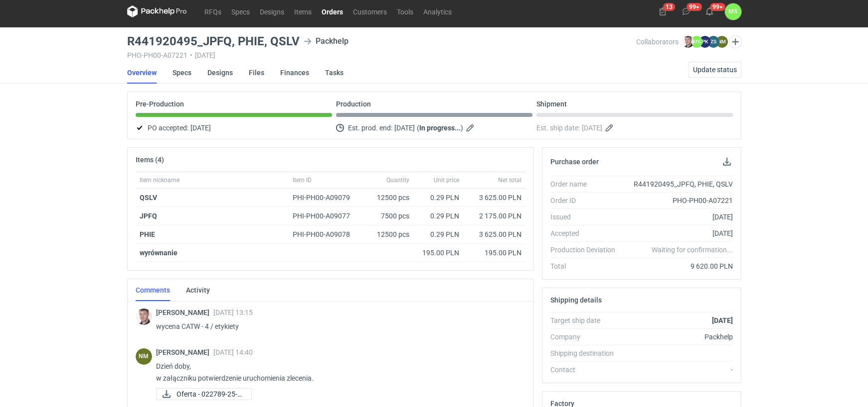 Image resolution: width=868 pixels, height=407 pixels. What do you see at coordinates (332, 12) in the screenshot?
I see `a: Orders` at bounding box center [332, 12].